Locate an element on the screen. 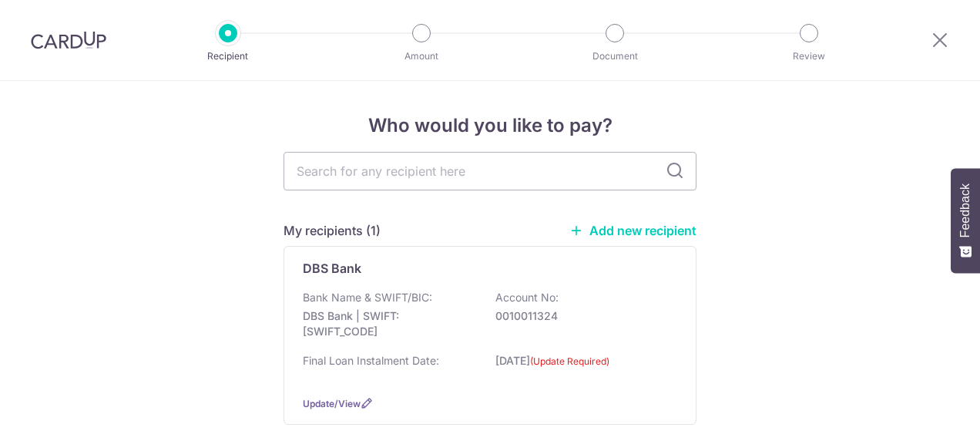 Image resolution: width=980 pixels, height=441 pixels. span: Feedback is located at coordinates (965, 211).